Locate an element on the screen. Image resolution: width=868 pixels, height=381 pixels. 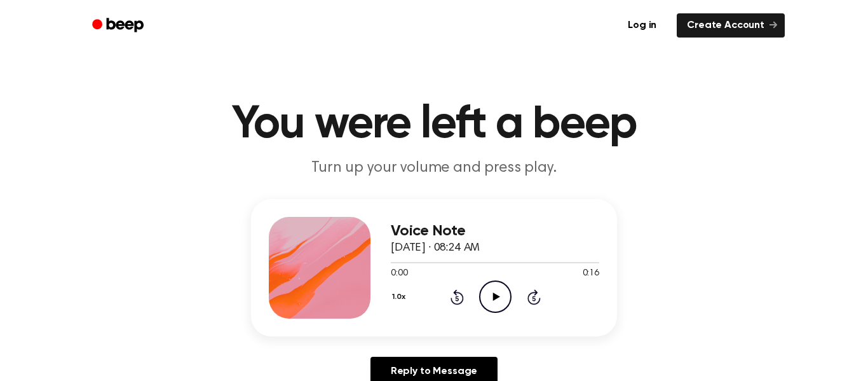
h3: Voice Note is located at coordinates (495, 231).